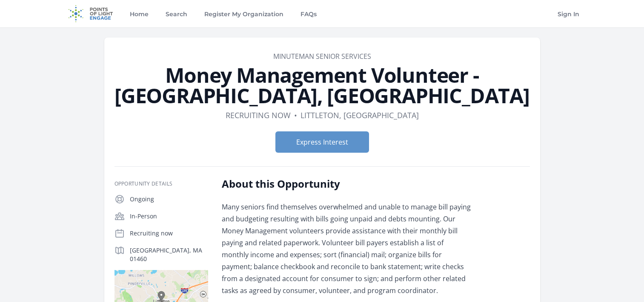  I want to click on button: Express Interest, so click(322, 142).